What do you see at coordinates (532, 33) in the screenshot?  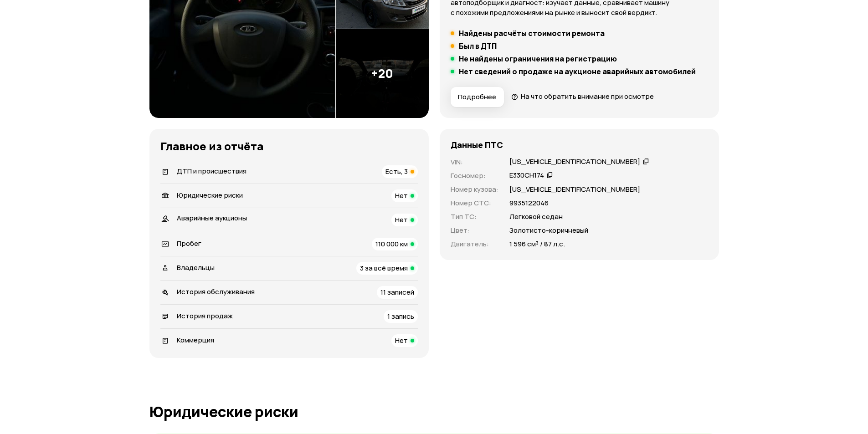 I see `h5: Найдены расчёты стоимости ремонта` at bounding box center [532, 33].